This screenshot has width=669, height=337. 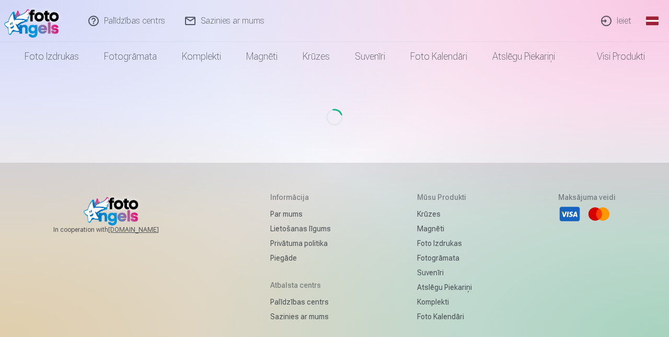 I want to click on h5: Informācija, so click(x=301, y=197).